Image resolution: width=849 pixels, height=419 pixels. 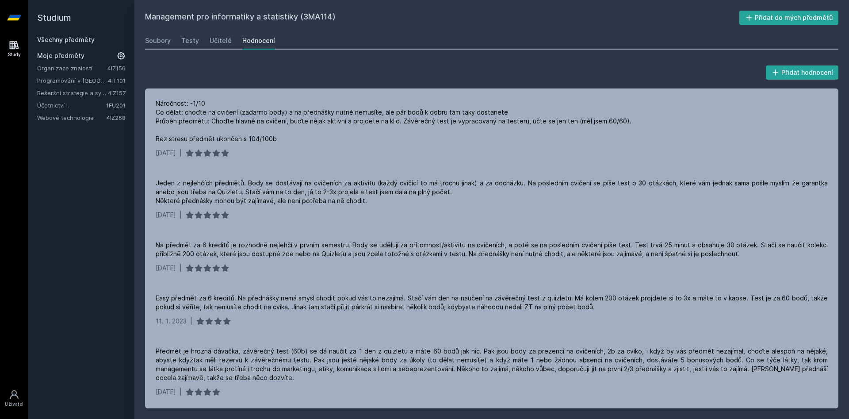 I want to click on div: Easy předmět za 6 kreditů. Na přednášky nemá smysl chodit pokud vás to nezajímá. Stačí vám den na..., so click(x=492, y=303).